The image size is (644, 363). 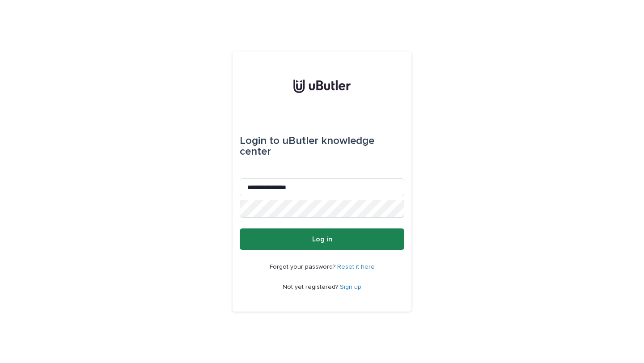 I want to click on button: Log in, so click(x=322, y=239).